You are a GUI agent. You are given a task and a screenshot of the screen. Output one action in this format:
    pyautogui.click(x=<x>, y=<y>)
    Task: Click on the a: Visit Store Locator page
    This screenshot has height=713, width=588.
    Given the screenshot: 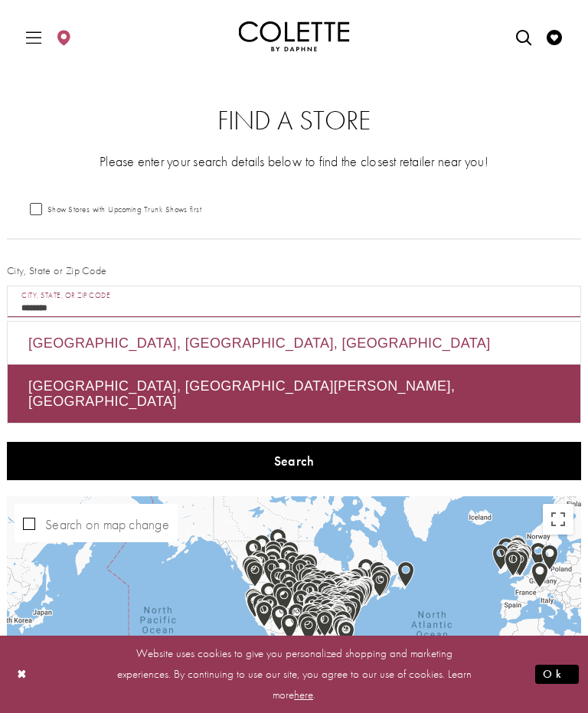 What is the action you would take?
    pyautogui.click(x=63, y=36)
    